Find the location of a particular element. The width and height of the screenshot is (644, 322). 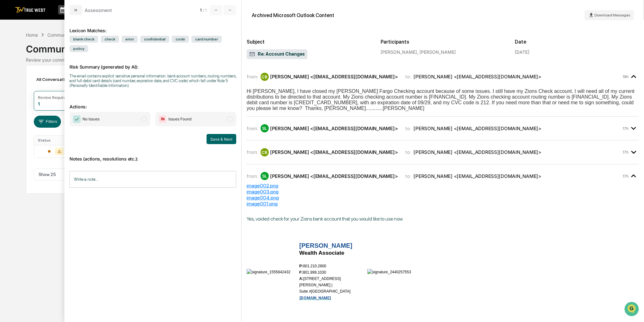

span: Preclearance is located at coordinates (26, 115).